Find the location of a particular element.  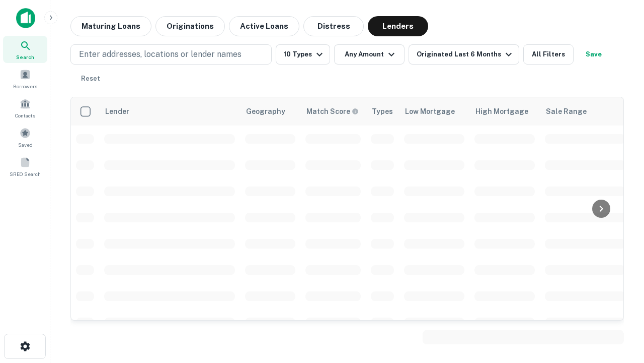

div: Geography is located at coordinates (266, 111).